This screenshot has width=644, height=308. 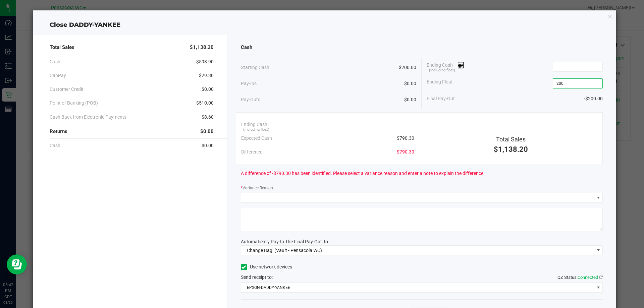 What do you see at coordinates (405, 152) in the screenshot?
I see `span: -$790.30` at bounding box center [405, 152].